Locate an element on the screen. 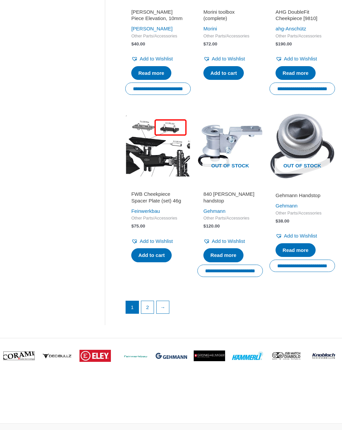 The height and width of the screenshot is (430, 342). a: Read more about “840 Gehmann handstop” is located at coordinates (224, 255).